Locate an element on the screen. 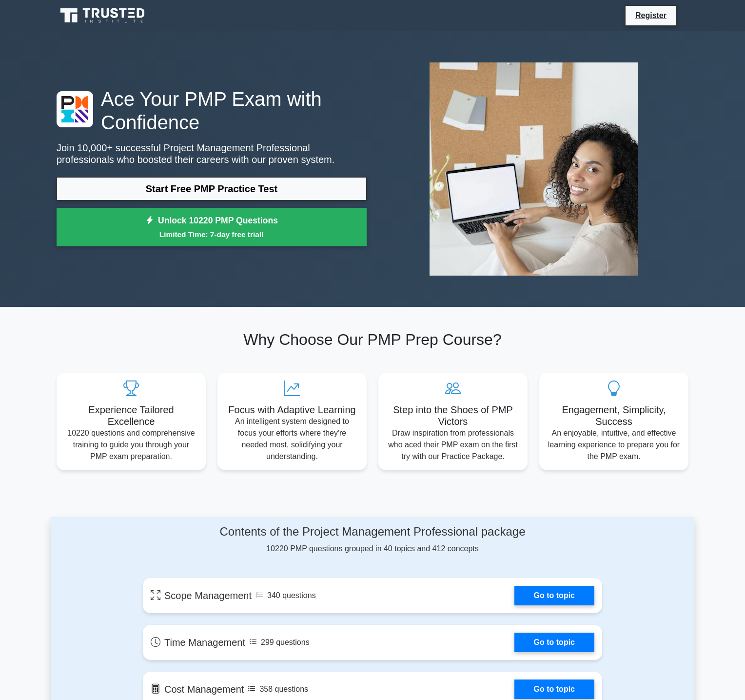 Image resolution: width=745 pixels, height=700 pixels. h4: Contents of the Project Management Professional package is located at coordinates (372, 532).